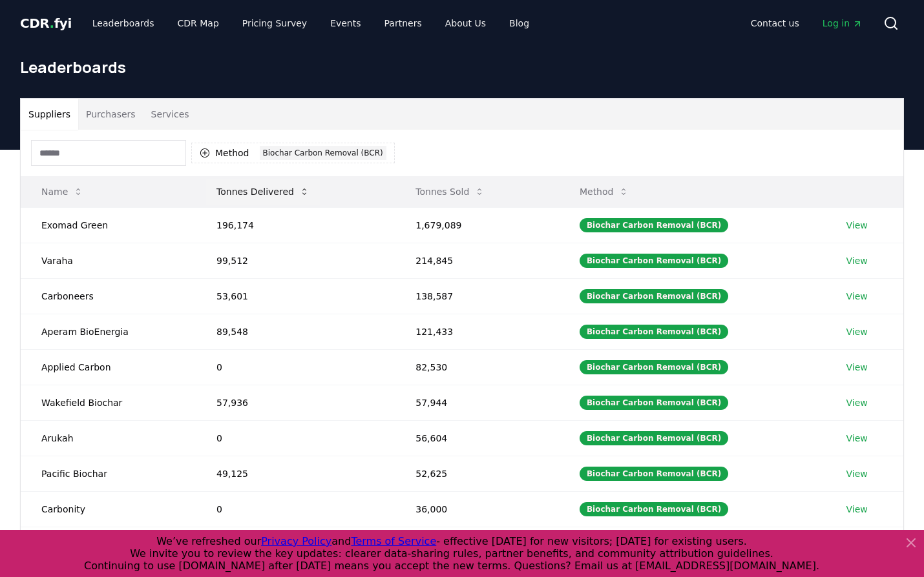  I want to click on a: CDR Map, so click(199, 24).